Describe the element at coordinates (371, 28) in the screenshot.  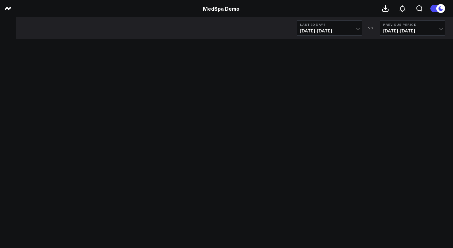
I see `div: VS` at that location.